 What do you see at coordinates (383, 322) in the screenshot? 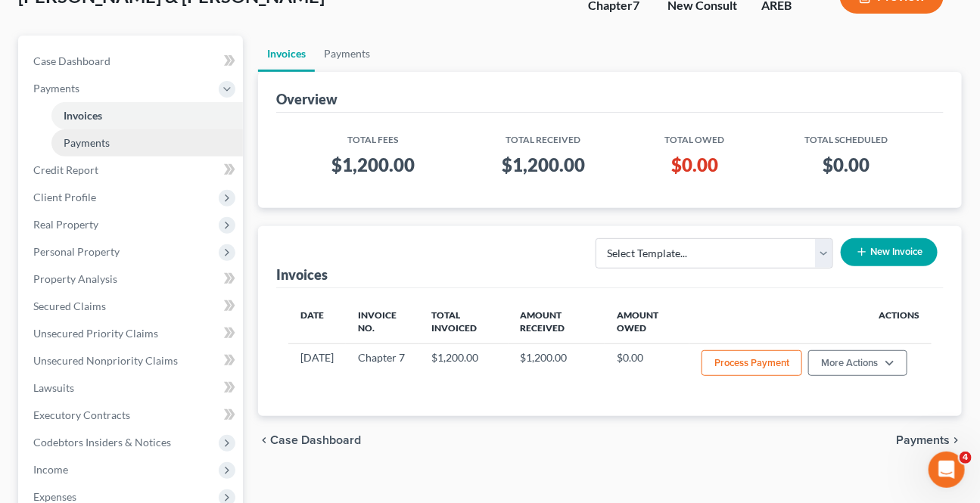
I see `th: Invoice No.` at bounding box center [383, 322].